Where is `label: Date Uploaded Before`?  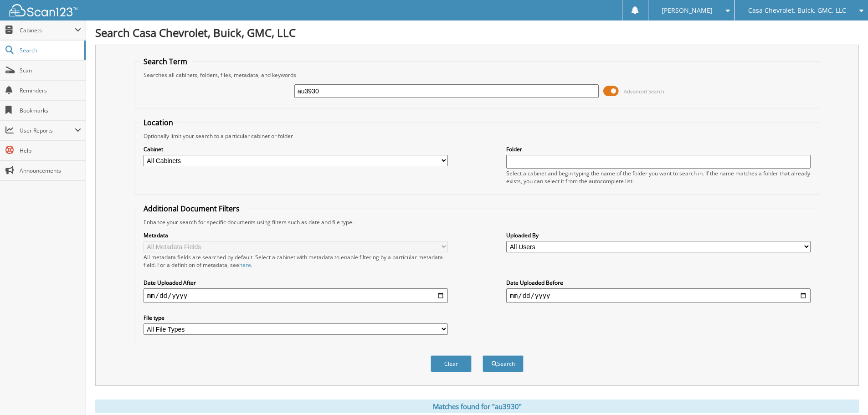 label: Date Uploaded Before is located at coordinates (658, 282).